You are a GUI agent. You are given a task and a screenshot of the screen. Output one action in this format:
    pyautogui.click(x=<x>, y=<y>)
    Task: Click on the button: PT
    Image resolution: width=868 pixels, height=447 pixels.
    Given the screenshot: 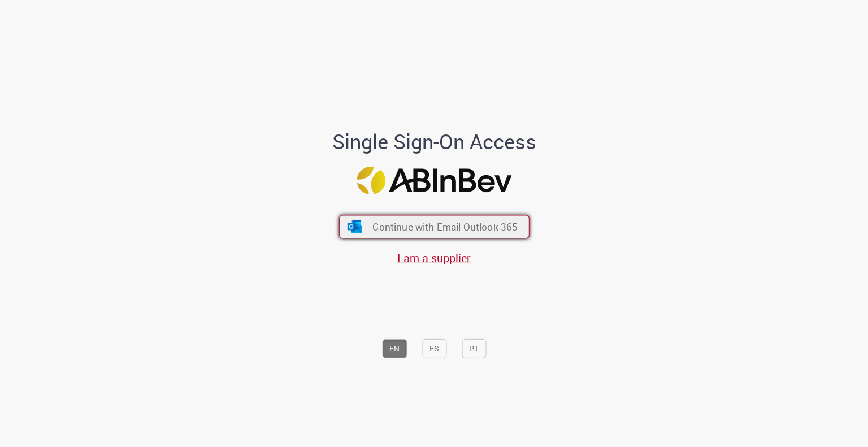 What is the action you would take?
    pyautogui.click(x=473, y=349)
    